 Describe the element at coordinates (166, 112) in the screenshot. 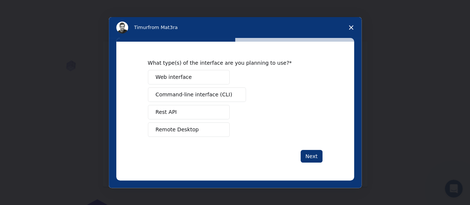

I see `span: Rest API` at that location.